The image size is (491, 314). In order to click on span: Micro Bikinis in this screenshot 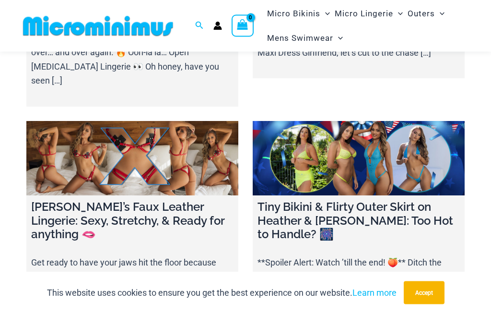, I will do `click(294, 13)`.